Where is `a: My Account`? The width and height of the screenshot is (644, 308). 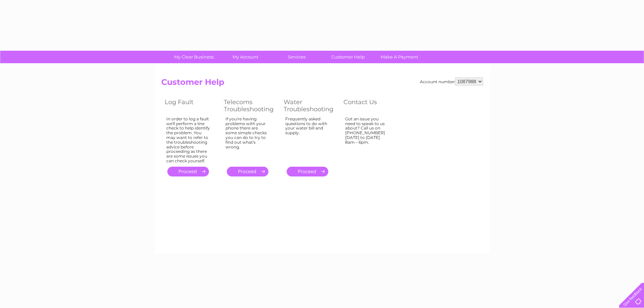 a: My Account is located at coordinates (245, 57).